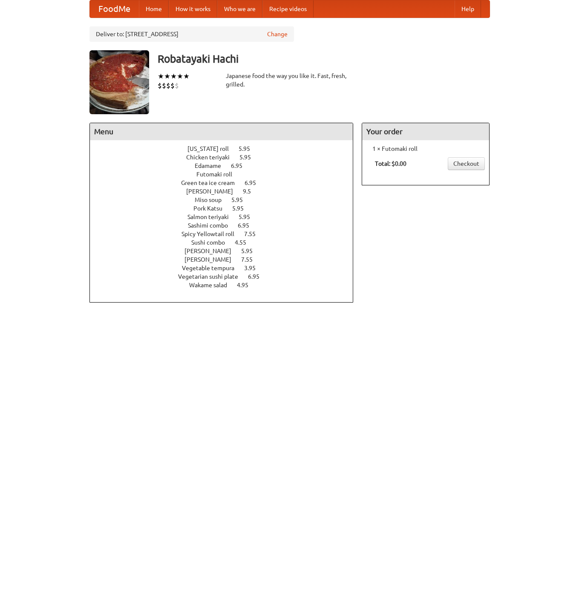  Describe the element at coordinates (219, 174) in the screenshot. I see `span: Futomaki roll` at that location.